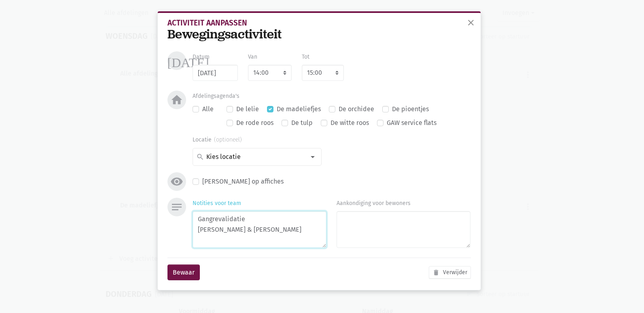 This screenshot has width=644, height=313. What do you see at coordinates (436, 272) in the screenshot?
I see `i: delete` at bounding box center [436, 272].